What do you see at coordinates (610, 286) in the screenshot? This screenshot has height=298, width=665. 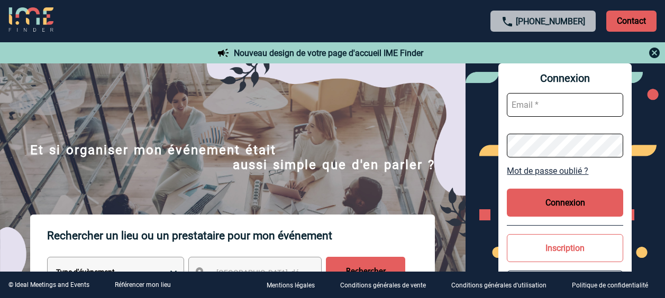 I see `p: Politique de confidentialité` at bounding box center [610, 286].